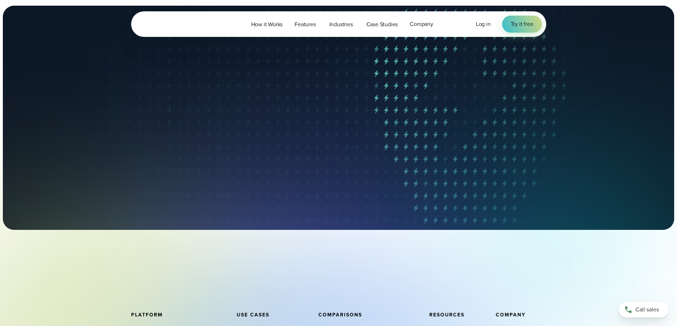 This screenshot has height=326, width=677. Describe the element at coordinates (305, 25) in the screenshot. I see `span: Features` at that location.